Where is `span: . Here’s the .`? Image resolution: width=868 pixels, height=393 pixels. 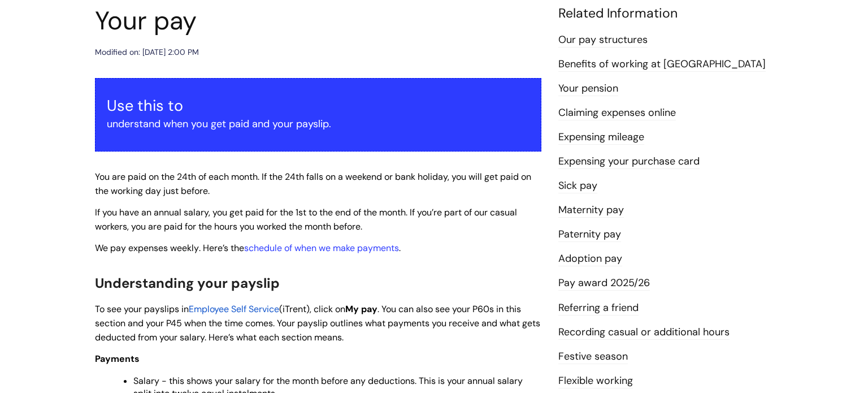 span: . Here’s the . is located at coordinates (248, 248).